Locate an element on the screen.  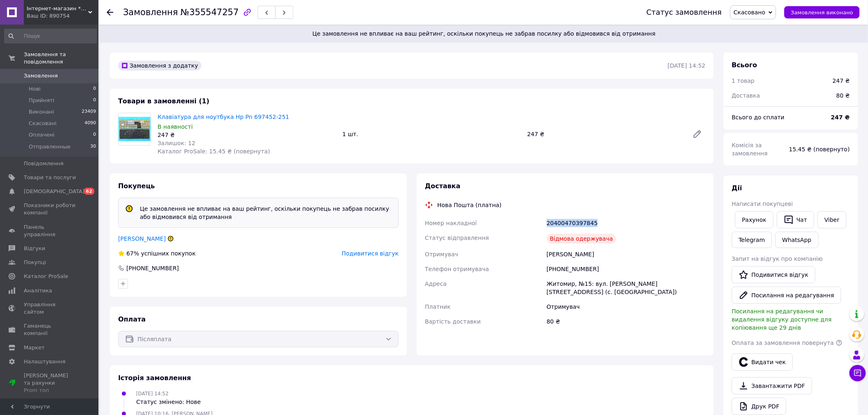
div: Отримувач is located at coordinates (626, 307).